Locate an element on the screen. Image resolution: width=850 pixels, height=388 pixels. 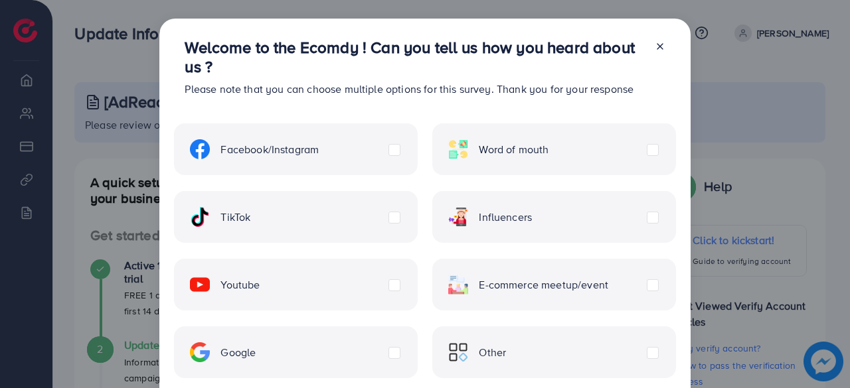
img: ic-google.5bdd9b68.svg is located at coordinates (200, 353).